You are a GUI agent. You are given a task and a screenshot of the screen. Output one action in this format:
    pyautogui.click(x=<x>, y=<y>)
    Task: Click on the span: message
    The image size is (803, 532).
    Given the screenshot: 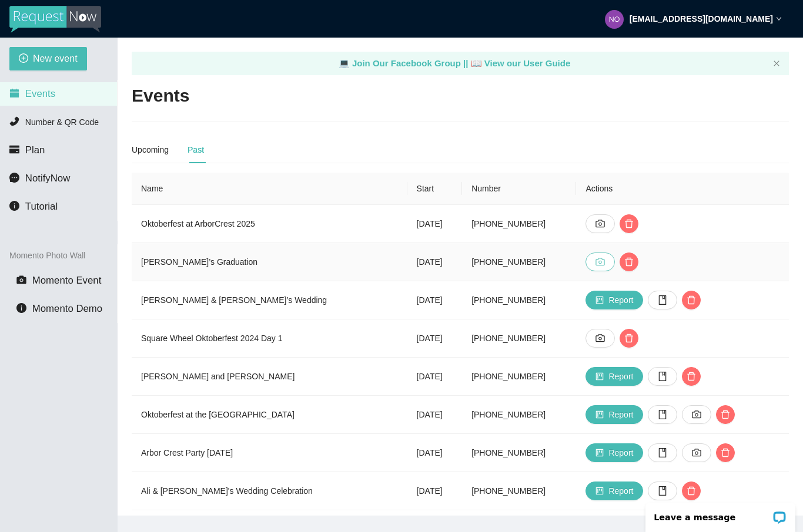 What is the action you would take?
    pyautogui.click(x=14, y=177)
    